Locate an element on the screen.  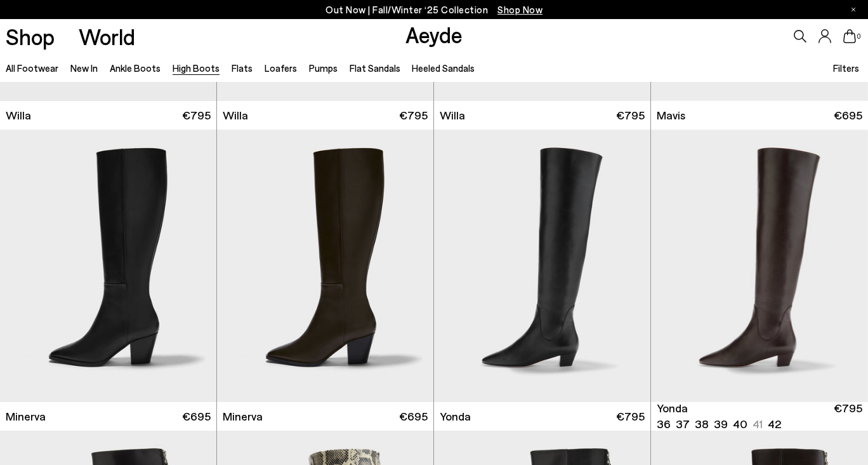
li: 42 is located at coordinates (773, 423).